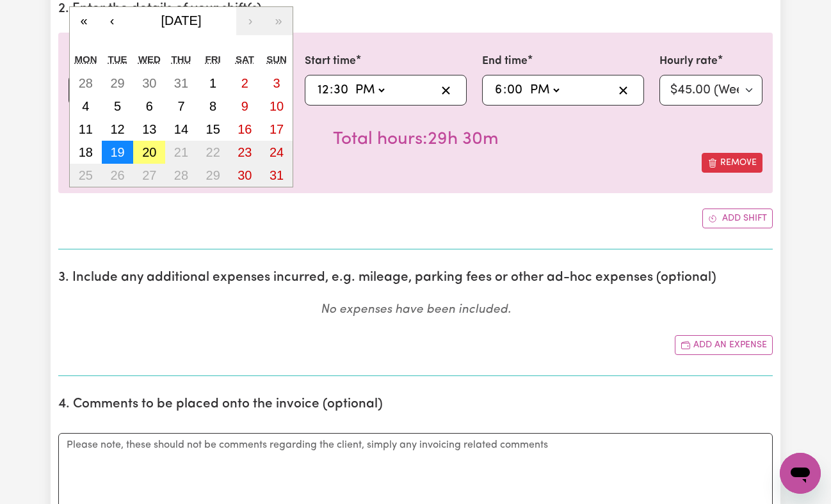 Image resolution: width=831 pixels, height=504 pixels. I want to click on button: August 29, 2025, so click(213, 175).